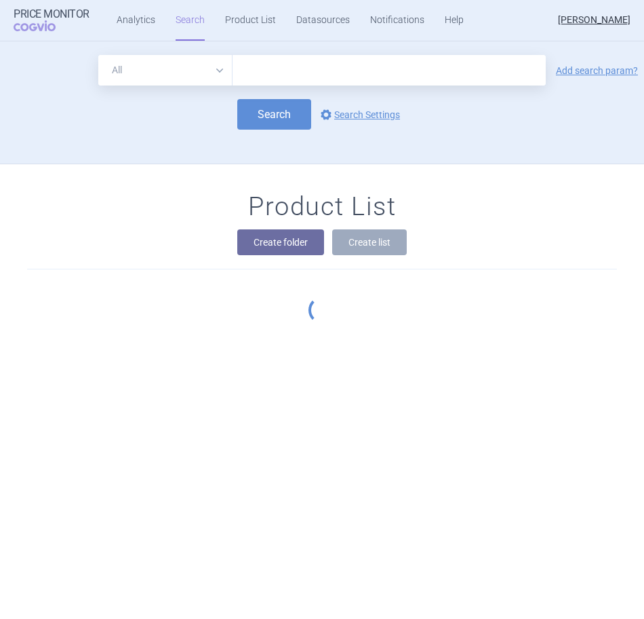  Describe the element at coordinates (370, 242) in the screenshot. I see `button: Create list` at that location.